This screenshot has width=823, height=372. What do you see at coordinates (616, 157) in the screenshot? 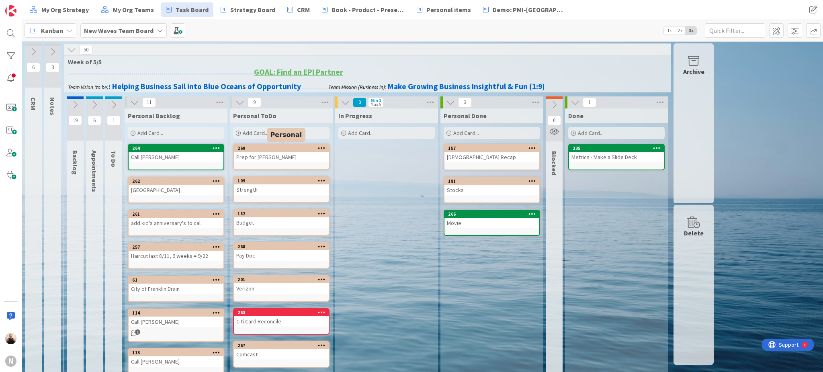
I see `div: Metrics - Make a Slide Deck` at bounding box center [616, 157].